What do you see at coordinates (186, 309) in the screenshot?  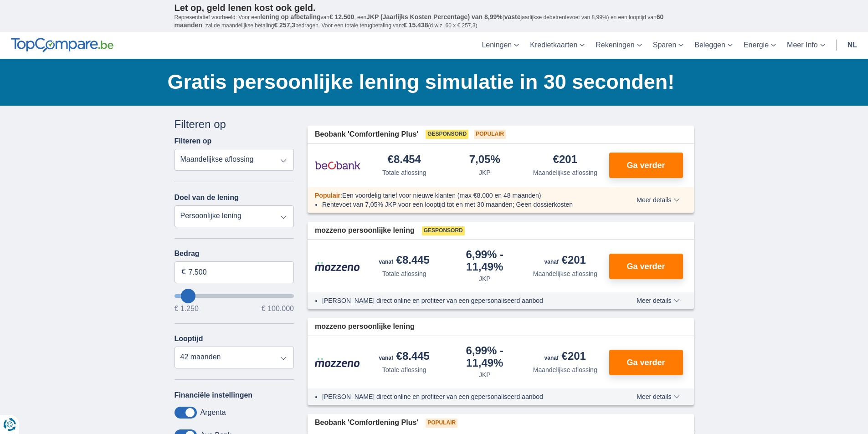 I see `span: € 1.250` at bounding box center [186, 309].